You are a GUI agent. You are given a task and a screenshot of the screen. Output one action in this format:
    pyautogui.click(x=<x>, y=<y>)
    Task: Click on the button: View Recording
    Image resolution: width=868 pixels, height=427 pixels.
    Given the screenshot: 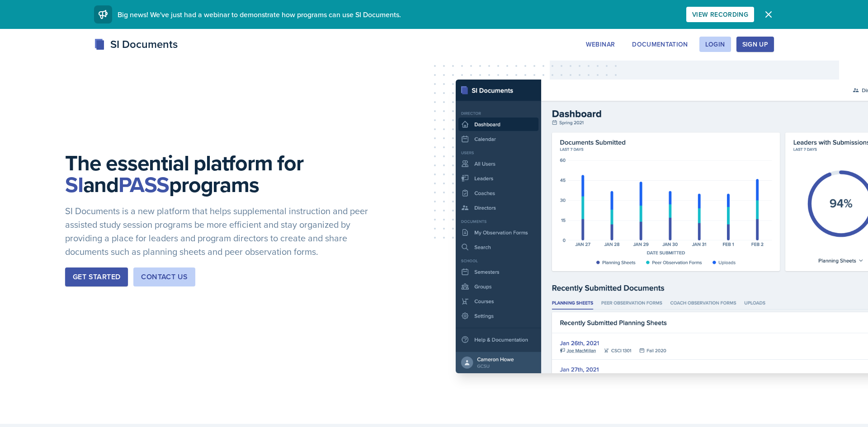 What is the action you would take?
    pyautogui.click(x=720, y=14)
    